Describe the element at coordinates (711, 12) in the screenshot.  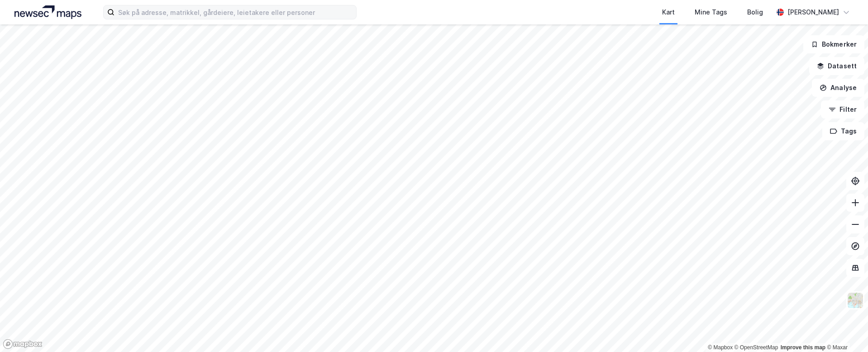
I see `div: Mine Tags` at that location.